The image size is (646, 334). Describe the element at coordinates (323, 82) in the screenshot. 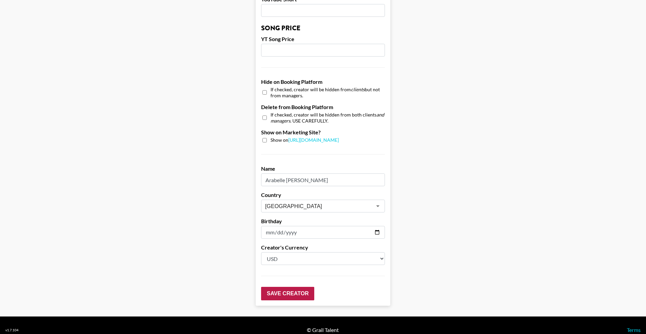

I see `label: Hide on Booking Platform` at that location.